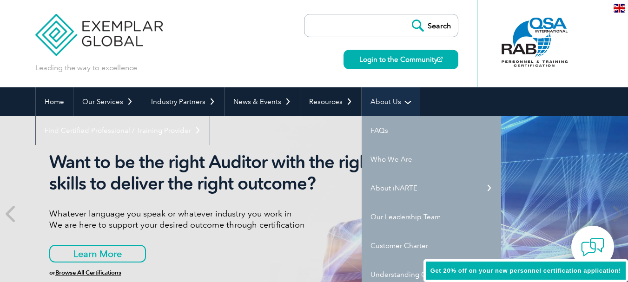  What do you see at coordinates (107, 102) in the screenshot?
I see `a: Our Services` at bounding box center [107, 102].